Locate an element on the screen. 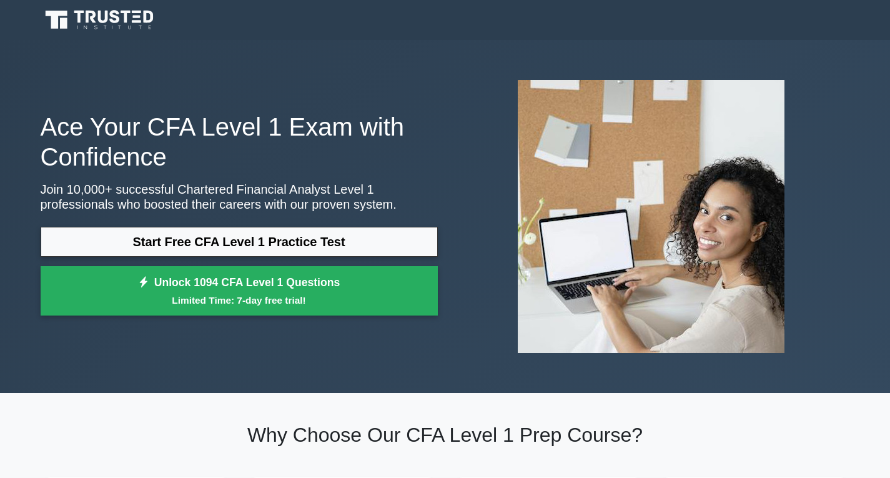 The image size is (890, 478). a: Start Free CFA Level 1 Practice Test is located at coordinates (239, 242).